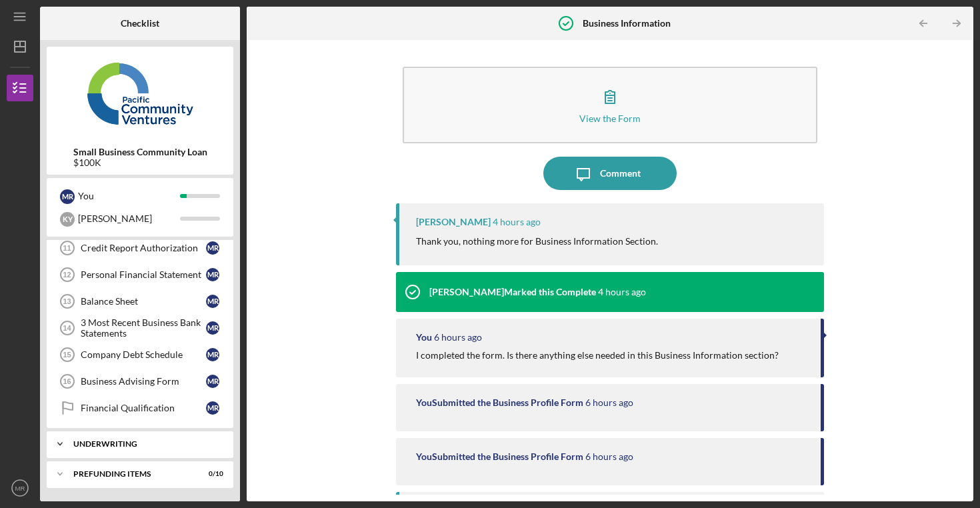 The image size is (980, 508). What do you see at coordinates (140, 328) in the screenshot?
I see `a: 143 Most Recent Business Bank StatementsMR` at bounding box center [140, 328].